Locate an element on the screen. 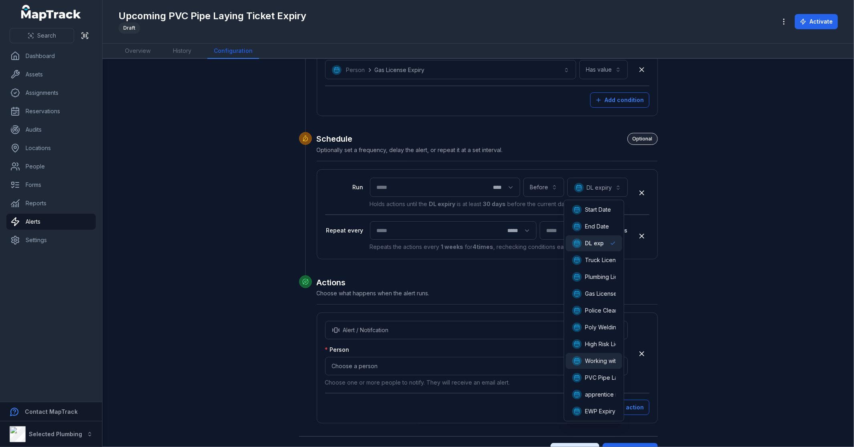 This screenshot has height=447, width=854. span: PVC Pipe Laying Ticket Expiry is located at coordinates (625, 378).